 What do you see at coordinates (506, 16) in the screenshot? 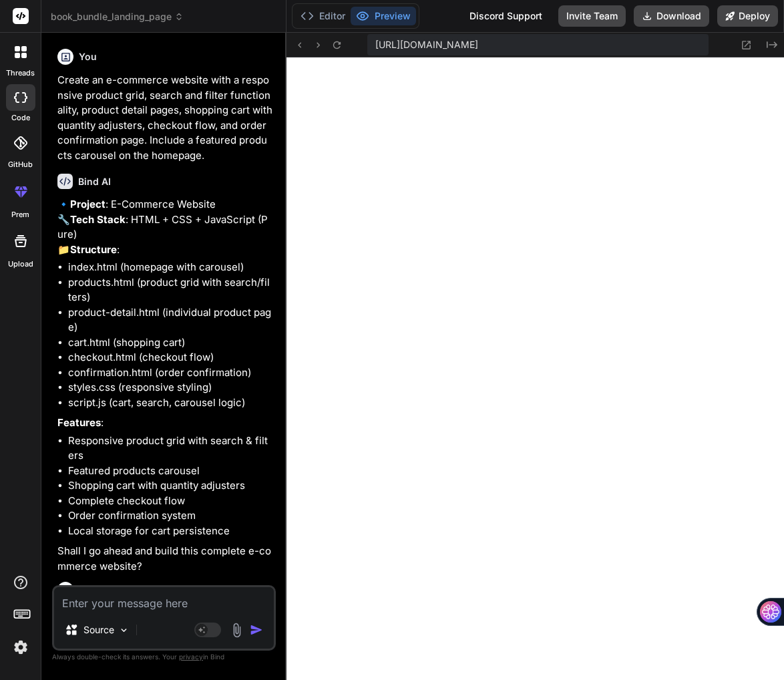
I see `div: Discord Support` at bounding box center [506, 16].